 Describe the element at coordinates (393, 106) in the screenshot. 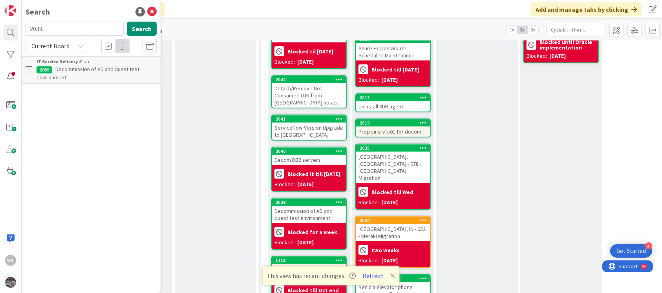

I see `div: Uninstall XDR agent` at that location.